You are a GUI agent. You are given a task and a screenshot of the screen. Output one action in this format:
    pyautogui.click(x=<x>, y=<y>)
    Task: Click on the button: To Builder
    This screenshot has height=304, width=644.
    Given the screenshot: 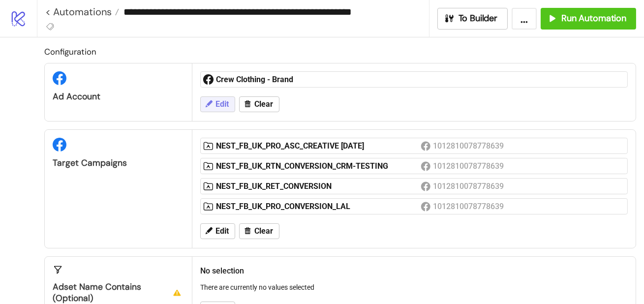 What is the action you would take?
    pyautogui.click(x=473, y=19)
    